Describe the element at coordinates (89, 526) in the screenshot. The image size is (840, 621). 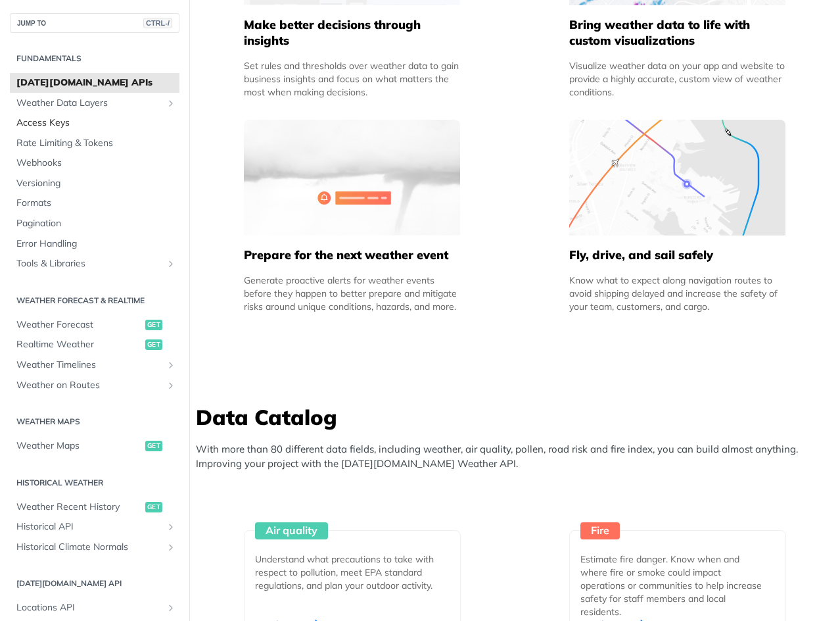
I see `span: Historical API` at that location.